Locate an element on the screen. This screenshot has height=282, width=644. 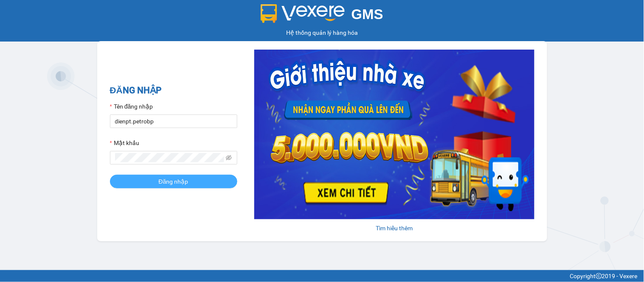
input: Tên đăng nhập is located at coordinates (173, 121).